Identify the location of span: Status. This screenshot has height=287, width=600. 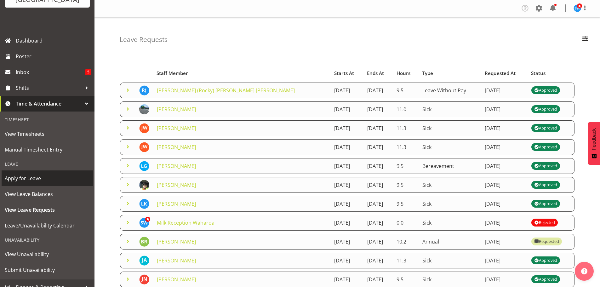
(538, 73).